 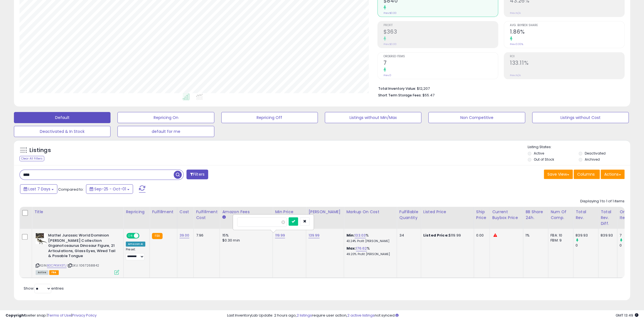 I want to click on span: FBA, so click(x=54, y=272).